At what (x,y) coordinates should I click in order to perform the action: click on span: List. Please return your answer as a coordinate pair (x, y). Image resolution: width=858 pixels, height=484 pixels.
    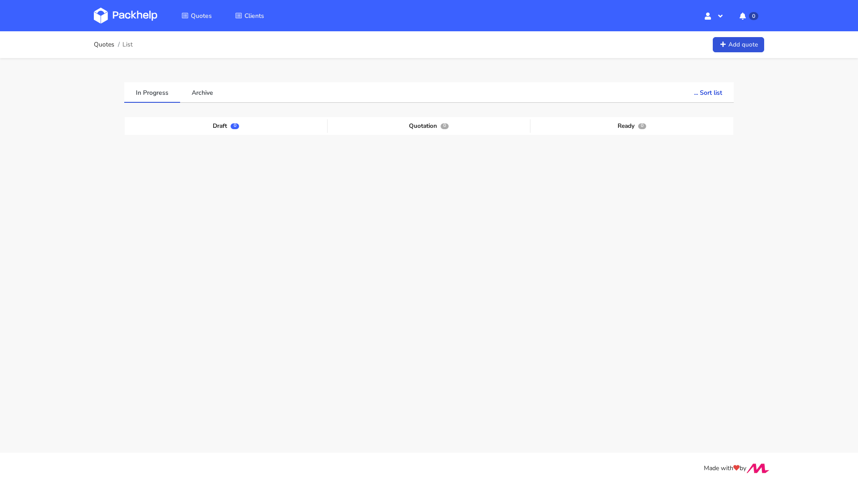
    Looking at the image, I should click on (127, 45).